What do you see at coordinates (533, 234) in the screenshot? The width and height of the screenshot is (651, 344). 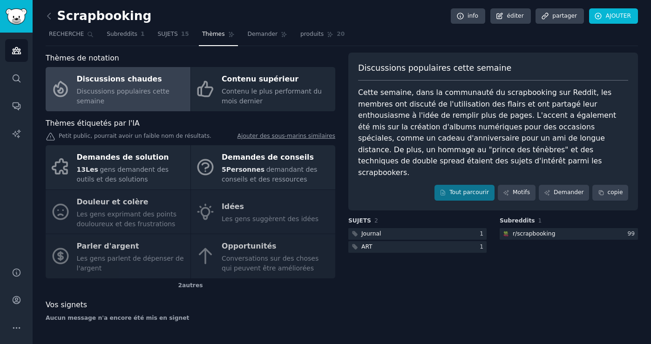 I see `div: r/ scrapbooking` at bounding box center [533, 234].